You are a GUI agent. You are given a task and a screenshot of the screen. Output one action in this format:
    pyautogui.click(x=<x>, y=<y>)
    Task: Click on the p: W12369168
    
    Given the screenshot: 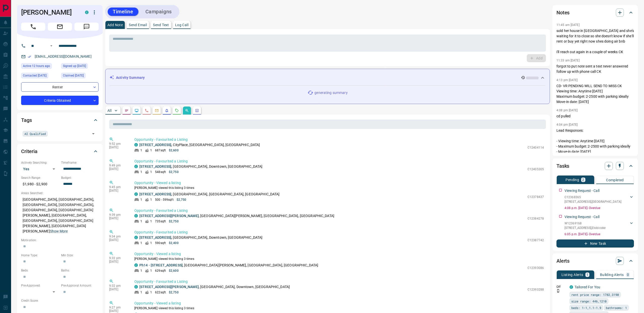 What is the action you would take?
    pyautogui.click(x=585, y=223)
    